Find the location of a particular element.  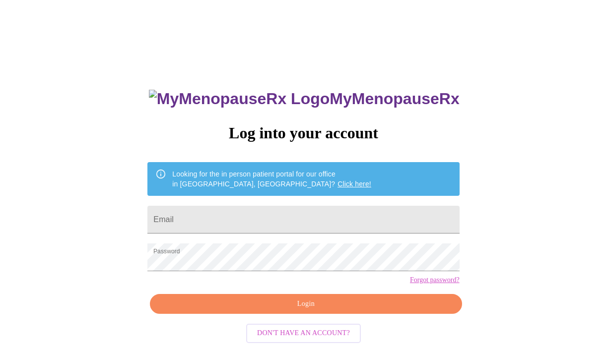

button: Login is located at coordinates (306, 304).